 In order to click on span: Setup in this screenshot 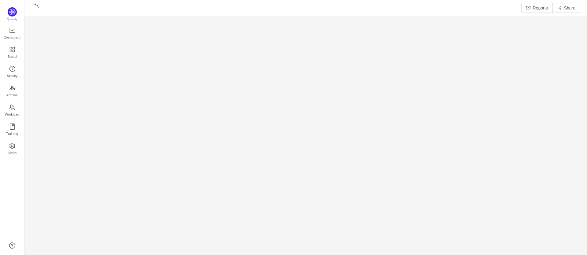, I will do `click(12, 153)`.